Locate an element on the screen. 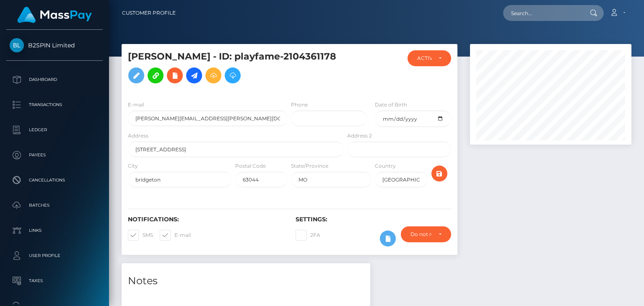 This screenshot has height=306, width=644. label: Postal Code is located at coordinates (250, 166).